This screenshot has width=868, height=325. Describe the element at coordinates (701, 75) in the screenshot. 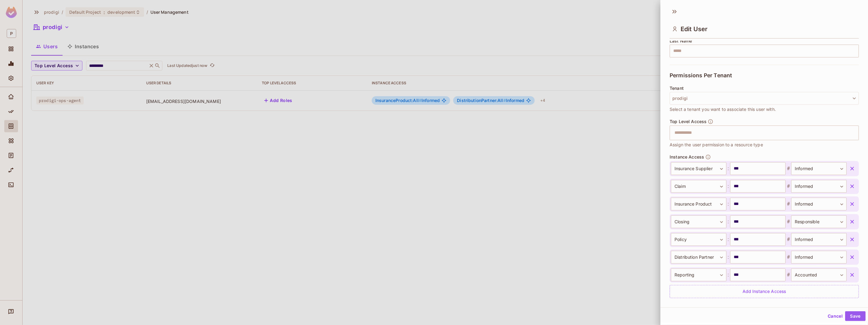

I see `span: Permissions Per Tenant` at that location.